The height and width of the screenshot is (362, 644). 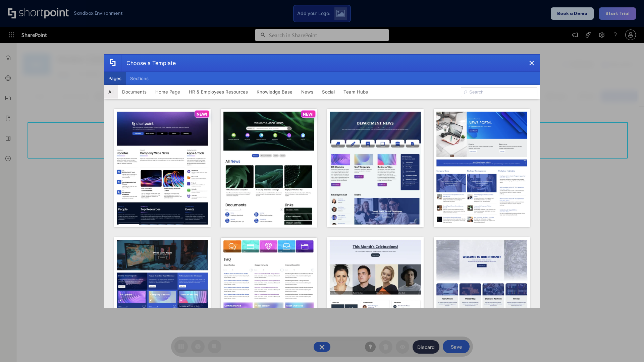 What do you see at coordinates (111, 92) in the screenshot?
I see `button: All` at bounding box center [111, 92].